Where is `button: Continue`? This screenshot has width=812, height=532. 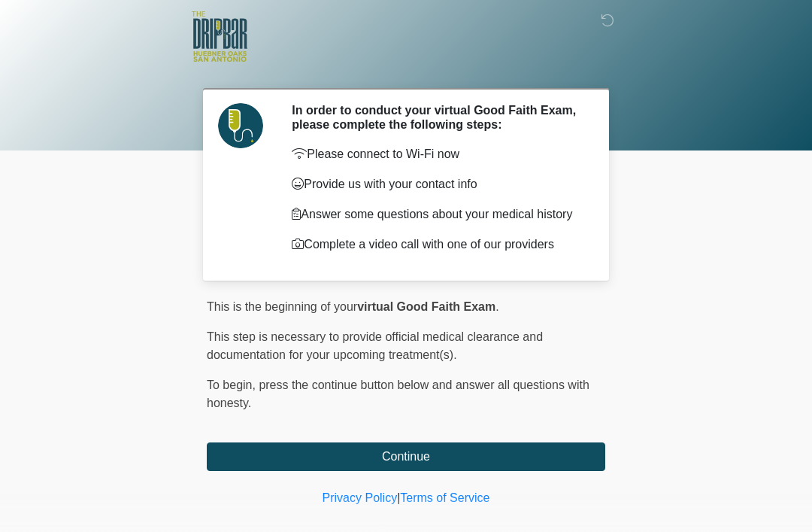 button: Continue is located at coordinates (406, 456).